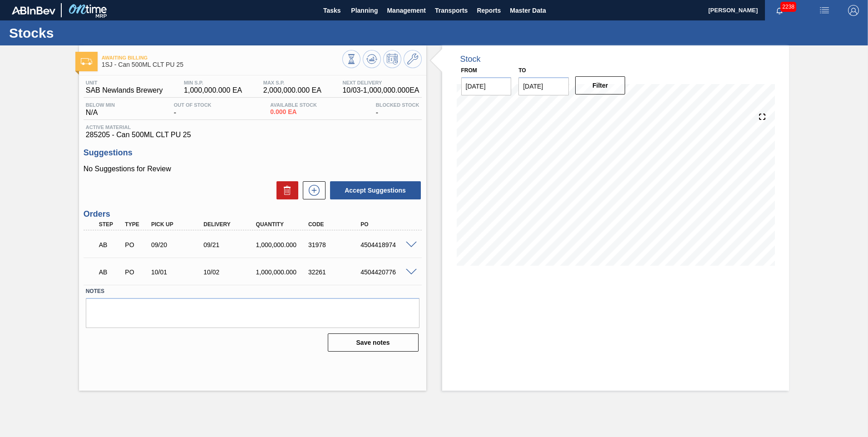 Image resolution: width=868 pixels, height=437 pixels. I want to click on button: Accept Suggestions, so click(375, 190).